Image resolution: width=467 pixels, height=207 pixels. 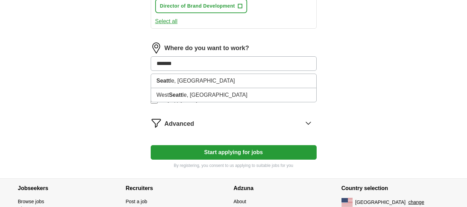 What do you see at coordinates (234, 166) in the screenshot?
I see `p: By registering, you consent to us applying to suitable jobs for you` at bounding box center [234, 166].